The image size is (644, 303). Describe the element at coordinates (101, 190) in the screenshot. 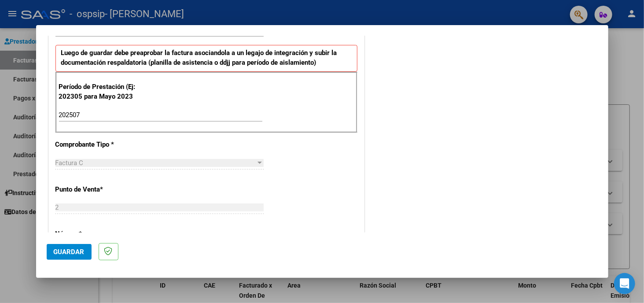

I see `p: Punto de Venta` at that location.